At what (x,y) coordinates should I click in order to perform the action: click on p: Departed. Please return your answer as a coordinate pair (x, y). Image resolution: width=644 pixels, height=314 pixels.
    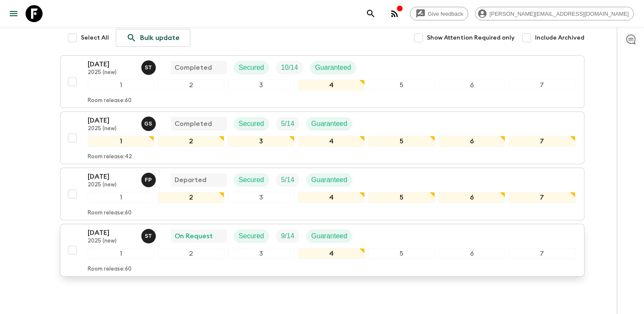
    Looking at the image, I should click on (190, 180).